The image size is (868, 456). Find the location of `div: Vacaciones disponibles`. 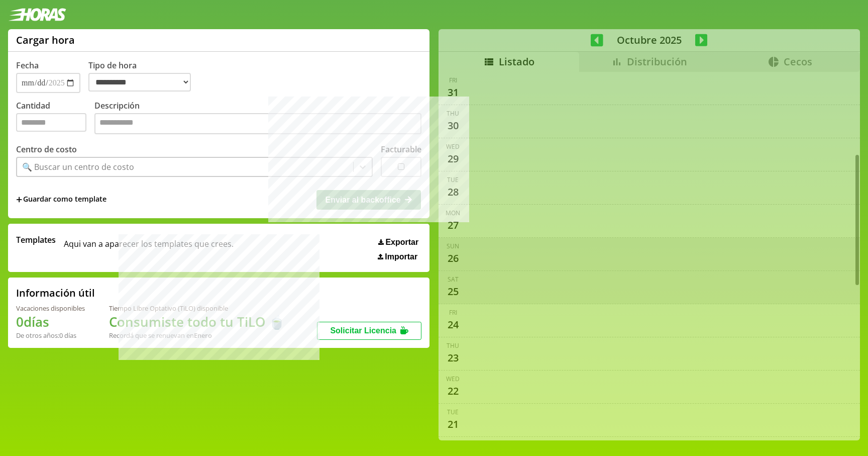

div: Vacaciones disponibles is located at coordinates (50, 308).